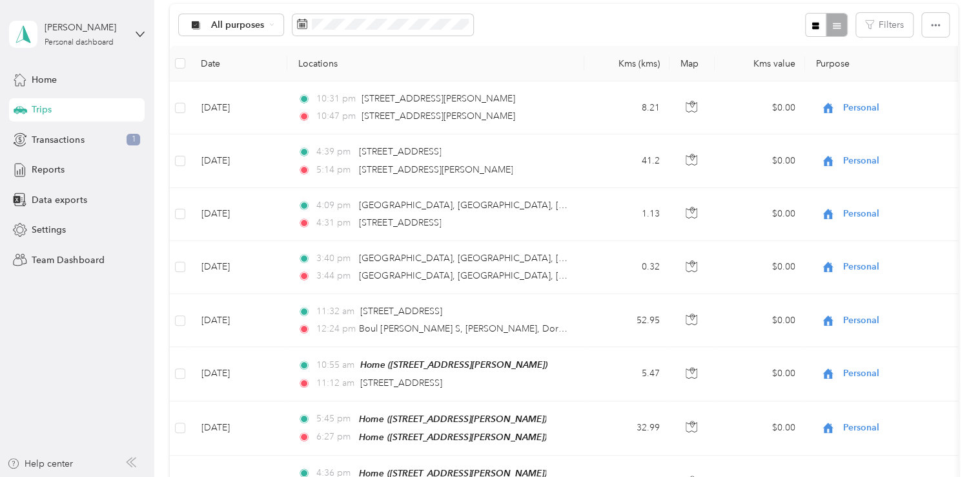 The width and height of the screenshot is (980, 477). I want to click on th: Map, so click(692, 63).